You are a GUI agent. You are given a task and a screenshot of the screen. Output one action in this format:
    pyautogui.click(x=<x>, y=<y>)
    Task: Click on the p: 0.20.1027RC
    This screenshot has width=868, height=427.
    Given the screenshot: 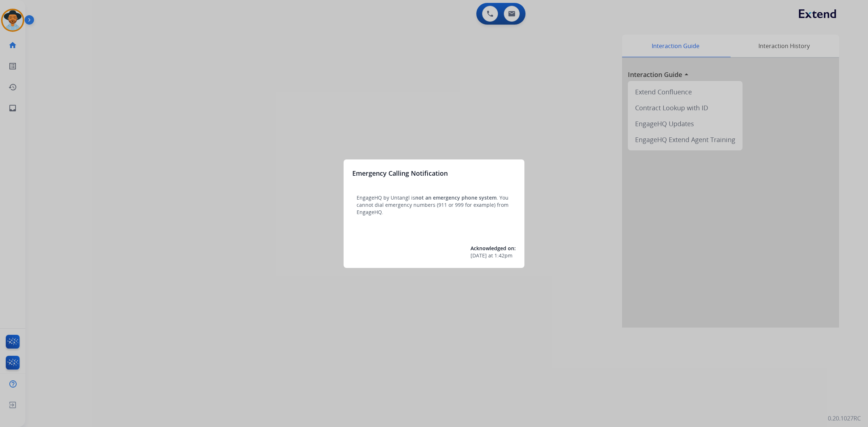 What is the action you would take?
    pyautogui.click(x=844, y=418)
    